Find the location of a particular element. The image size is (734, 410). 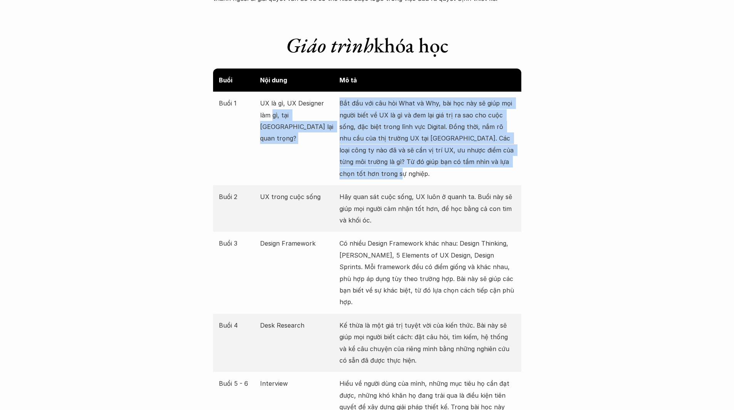

p: Desk Research is located at coordinates (298, 325).